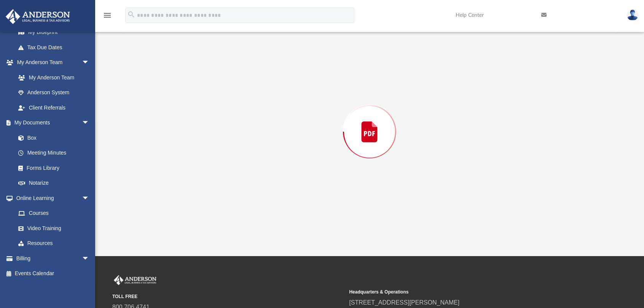  What do you see at coordinates (54, 32) in the screenshot?
I see `a: My Blueprint` at bounding box center [54, 32].